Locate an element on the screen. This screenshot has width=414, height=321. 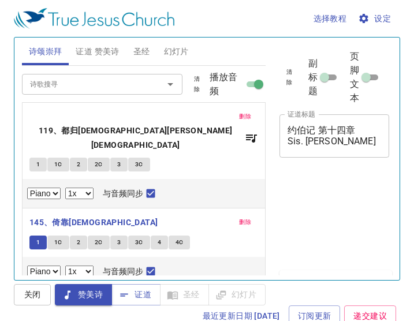
span: 播放音频 is located at coordinates (226, 84).